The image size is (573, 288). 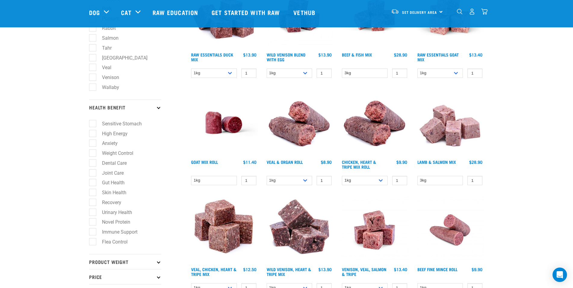 I want to click on a: Vethub, so click(x=305, y=12).